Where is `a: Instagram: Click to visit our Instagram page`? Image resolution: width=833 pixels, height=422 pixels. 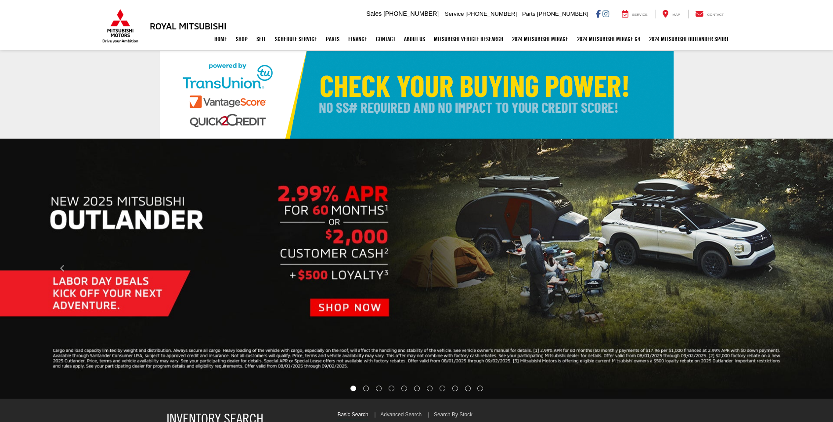 a: Instagram: Click to visit our Instagram page is located at coordinates (605, 14).